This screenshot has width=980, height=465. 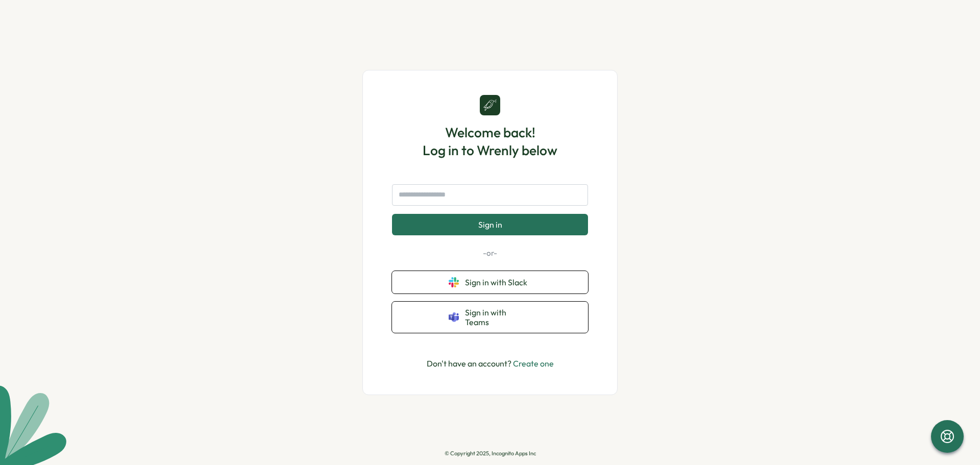 What do you see at coordinates (490, 453) in the screenshot?
I see `p: © Copyright 2025, Incognito Apps Inc` at bounding box center [490, 453].